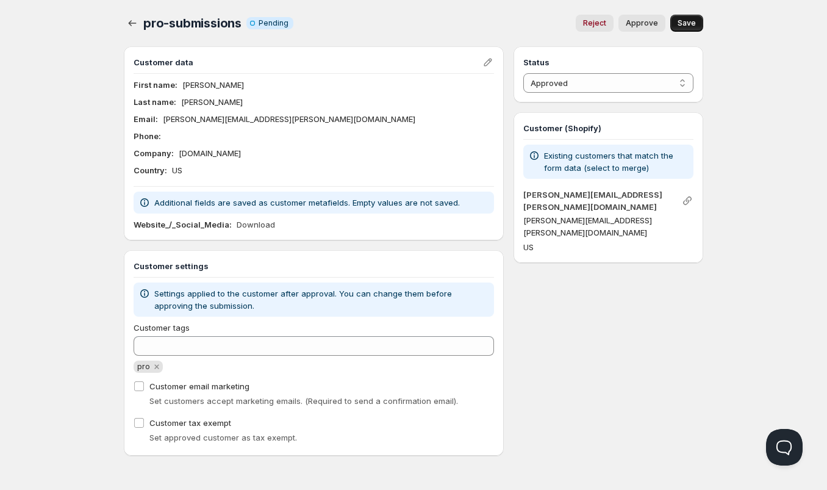 The width and height of the screenshot is (827, 490). Describe the element at coordinates (687, 23) in the screenshot. I see `button: Save` at that location.